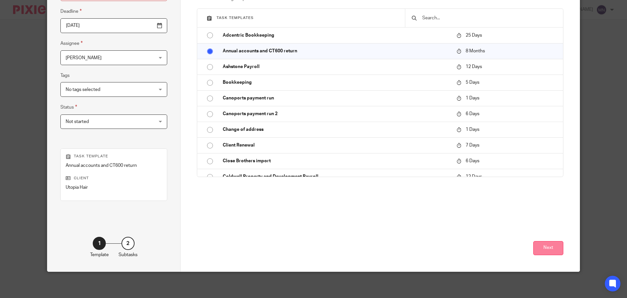 The width and height of the screenshot is (627, 298). What do you see at coordinates (114, 178) in the screenshot?
I see `p: Client` at bounding box center [114, 178].